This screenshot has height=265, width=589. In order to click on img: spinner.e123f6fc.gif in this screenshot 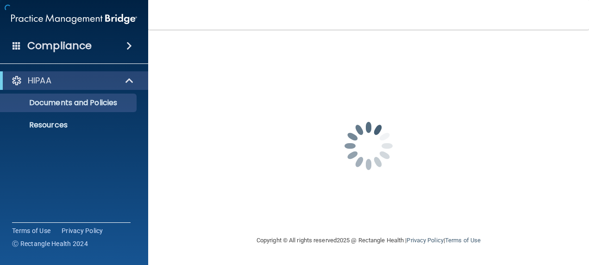, I will do `click(369, 146)`.